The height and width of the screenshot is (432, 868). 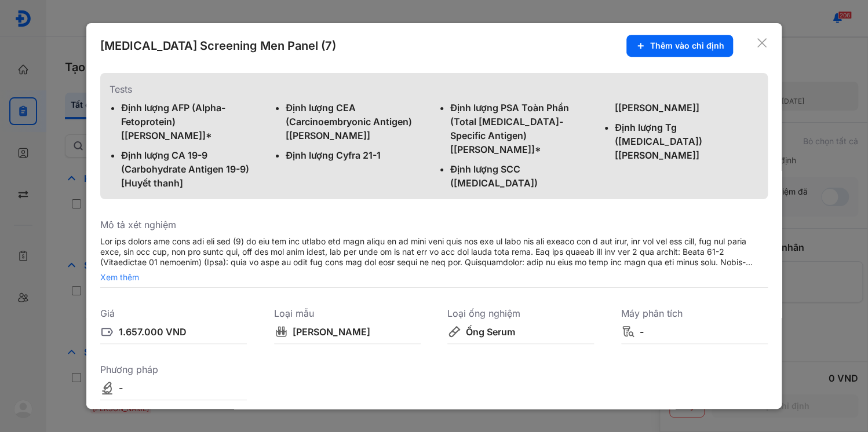 I want to click on div: Lor ips dolors ame cons adi eli sed (9) do eiu tem inc utlabo etd magn aliqu en ad mini veni quis..., so click(x=434, y=252).